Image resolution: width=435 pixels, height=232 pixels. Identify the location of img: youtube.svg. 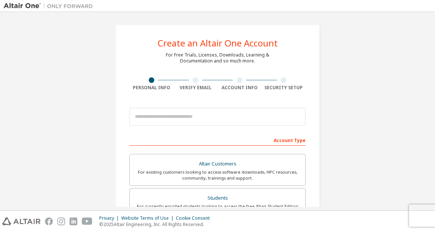
(87, 221).